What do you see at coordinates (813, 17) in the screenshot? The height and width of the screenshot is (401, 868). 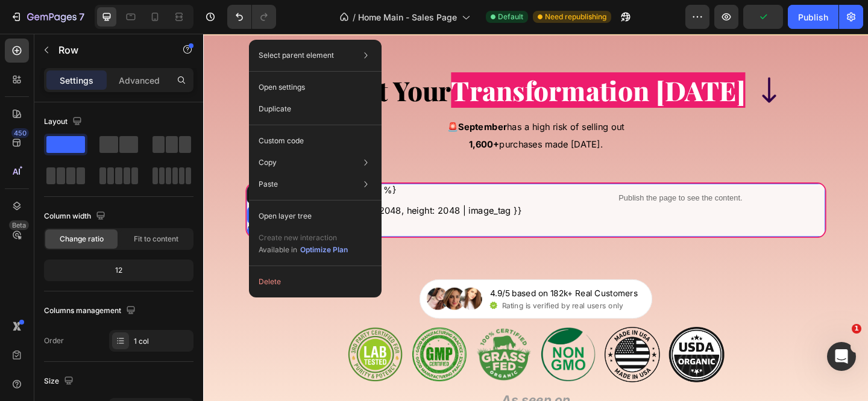 I see `div: Publish` at bounding box center [813, 17].